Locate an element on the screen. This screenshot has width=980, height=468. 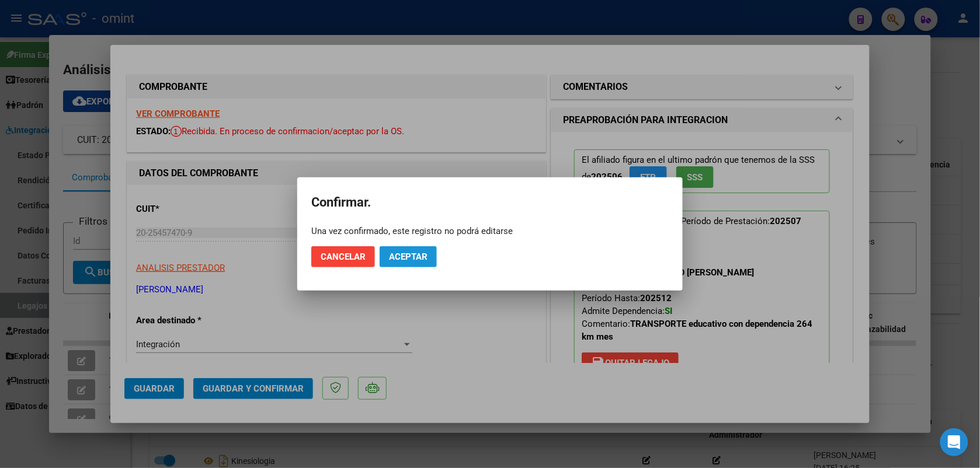
div: Open Intercom Messenger is located at coordinates (954, 443).